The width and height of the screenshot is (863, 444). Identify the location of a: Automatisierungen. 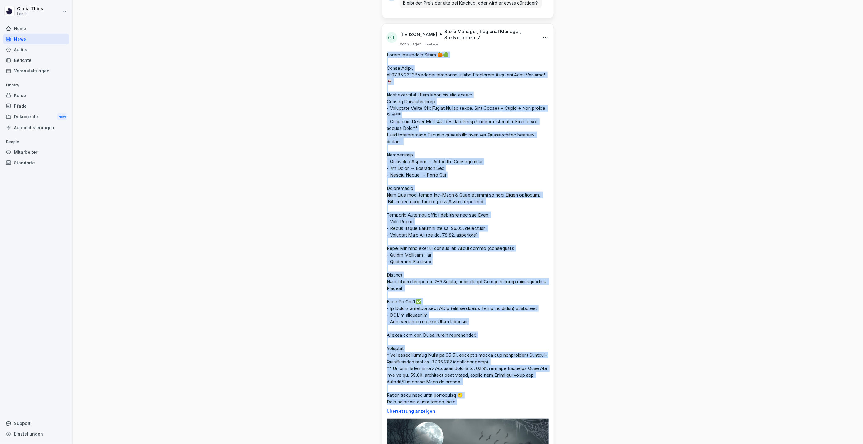
(36, 127).